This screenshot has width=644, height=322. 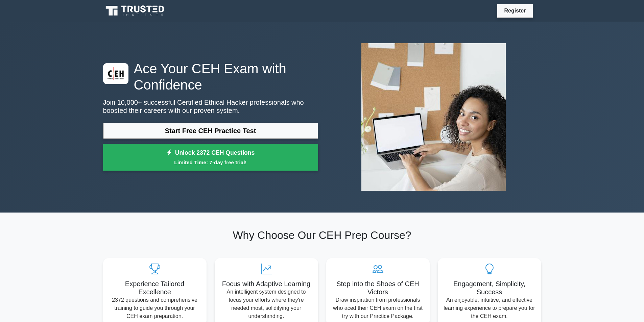 I want to click on h5: Experience Tailored Excellence, so click(x=155, y=288).